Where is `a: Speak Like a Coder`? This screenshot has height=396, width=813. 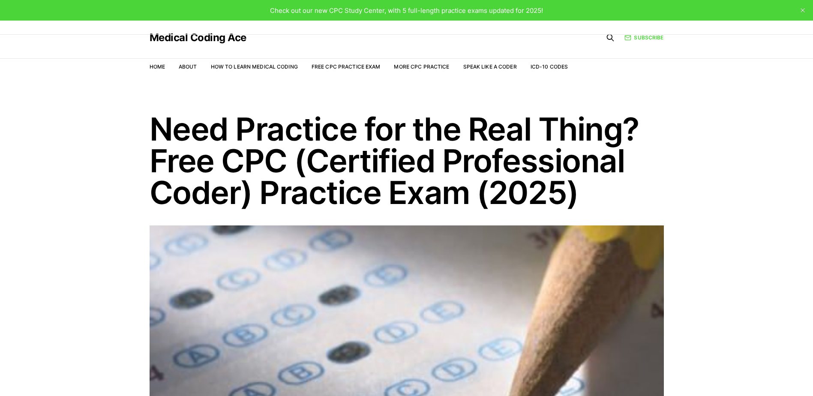
a: Speak Like a Coder is located at coordinates (490, 66).